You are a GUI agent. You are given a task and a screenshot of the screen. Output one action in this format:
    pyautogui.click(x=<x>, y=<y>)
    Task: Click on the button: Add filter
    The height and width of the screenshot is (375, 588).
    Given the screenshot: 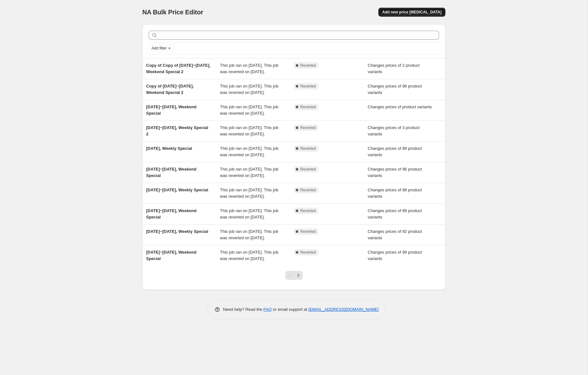 What is the action you would take?
    pyautogui.click(x=161, y=48)
    